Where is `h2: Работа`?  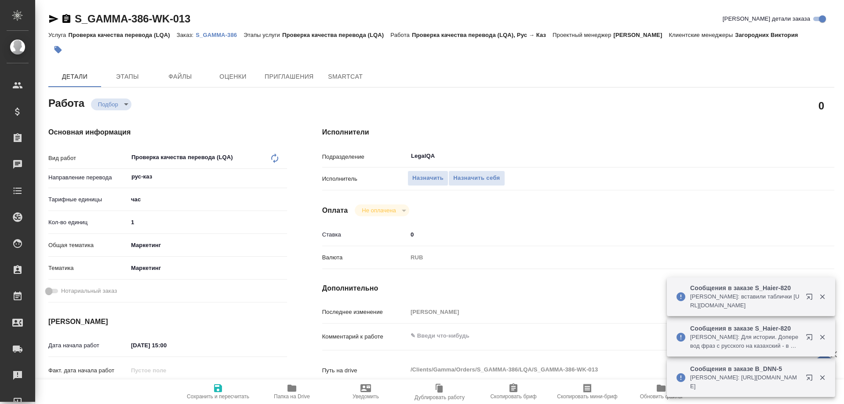
h2: Работа is located at coordinates (66, 102).